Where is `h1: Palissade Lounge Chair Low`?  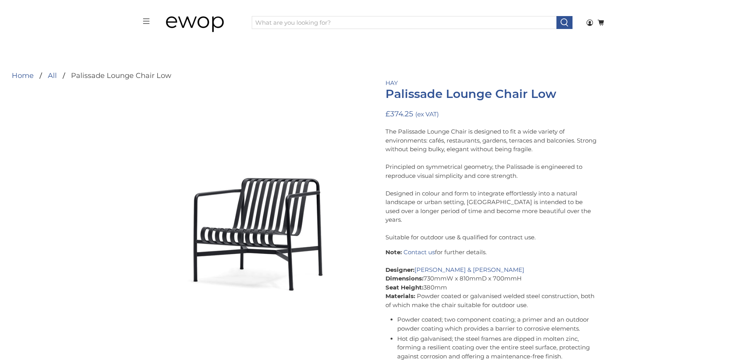
h1: Palissade Lounge Chair Low is located at coordinates (491, 94).